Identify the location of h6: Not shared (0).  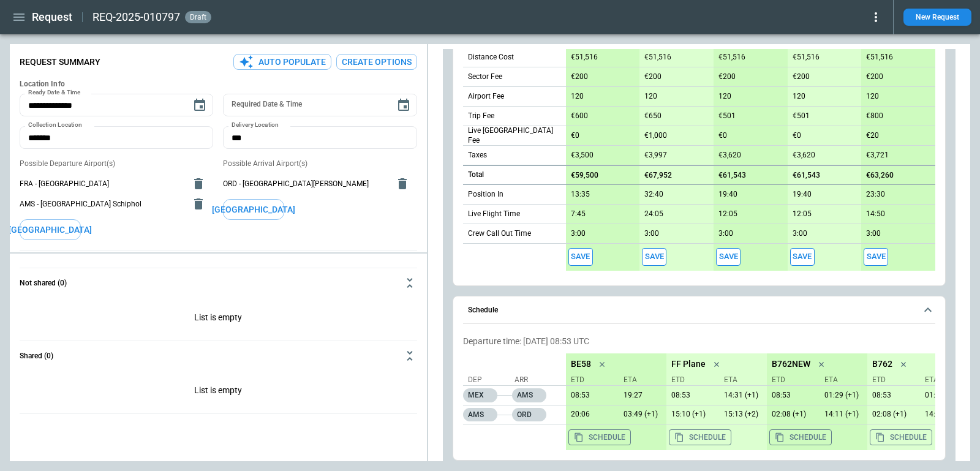
(43, 283).